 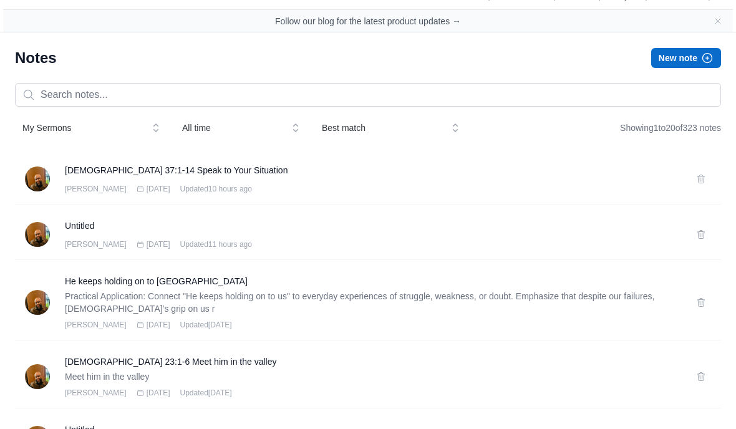 What do you see at coordinates (232, 128) in the screenshot?
I see `span: All time` at bounding box center [232, 128].